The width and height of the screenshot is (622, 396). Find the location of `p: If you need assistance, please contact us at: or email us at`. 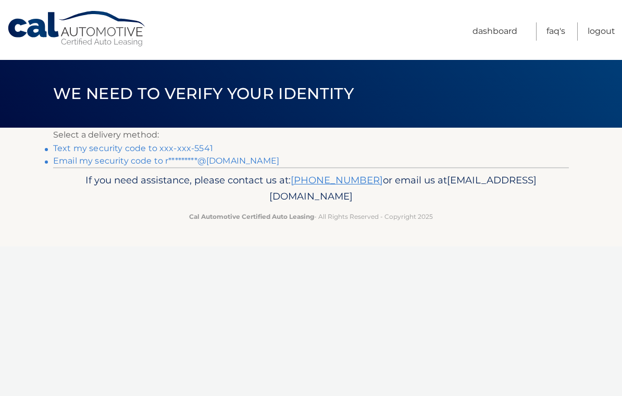

p: If you need assistance, please contact us at: or email us at is located at coordinates (311, 188).